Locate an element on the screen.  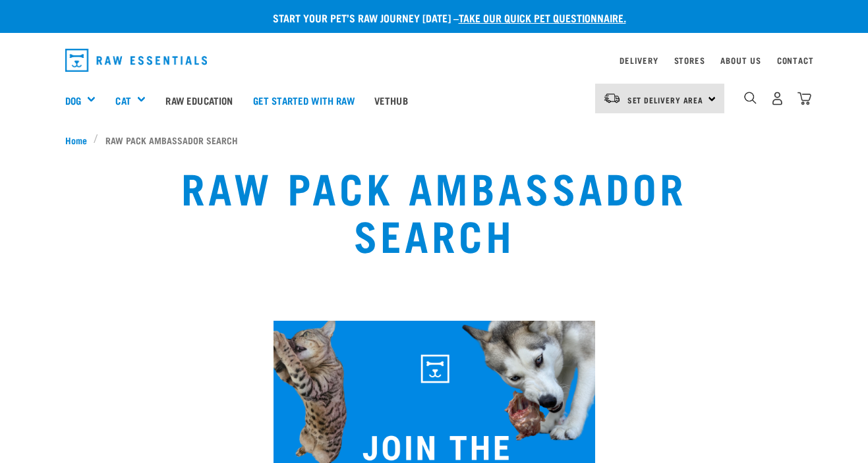
a: Get started with Raw is located at coordinates (304, 100).